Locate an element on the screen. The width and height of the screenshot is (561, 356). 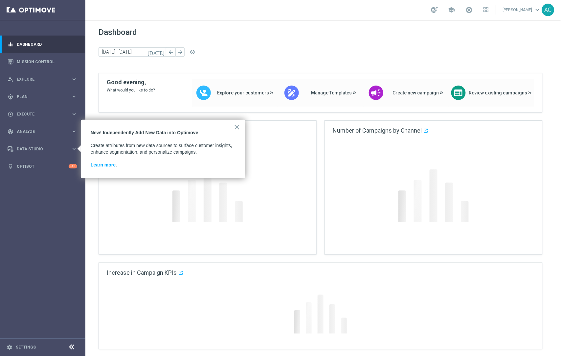
span: keyboard_arrow_down is located at coordinates (538, 10).